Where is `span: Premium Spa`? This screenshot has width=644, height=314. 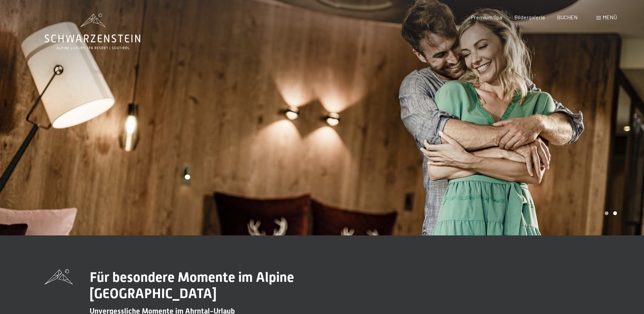 span: Premium Spa is located at coordinates (486, 17).